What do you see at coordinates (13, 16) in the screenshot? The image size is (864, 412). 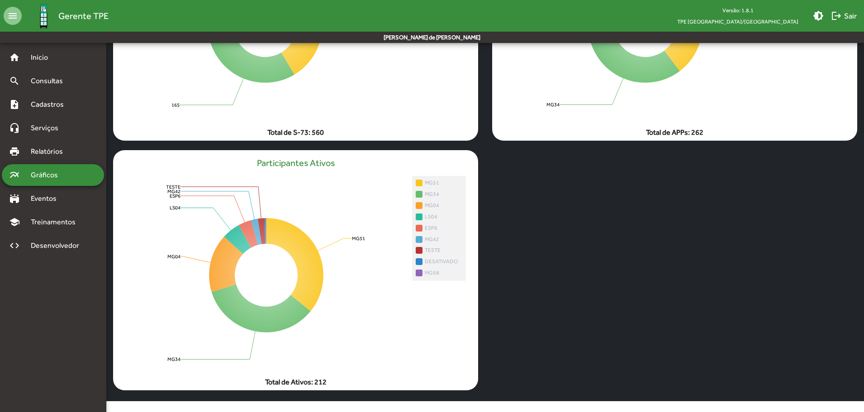 I see `mat-icon: menu` at bounding box center [13, 16].